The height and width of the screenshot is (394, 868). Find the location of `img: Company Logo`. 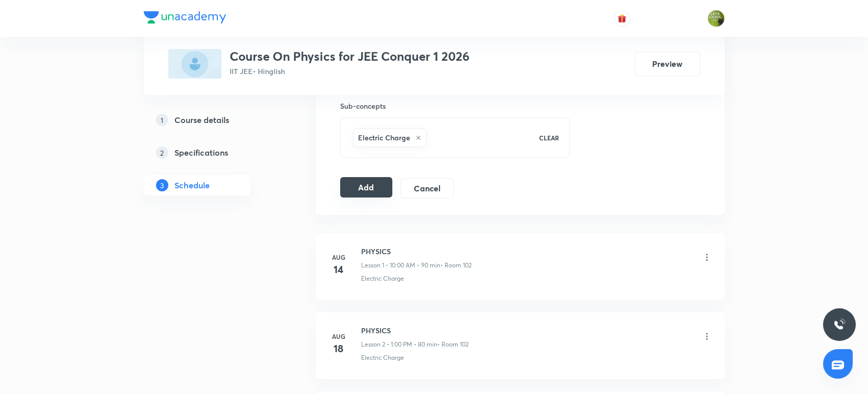

img: Company Logo is located at coordinates (184, 18).